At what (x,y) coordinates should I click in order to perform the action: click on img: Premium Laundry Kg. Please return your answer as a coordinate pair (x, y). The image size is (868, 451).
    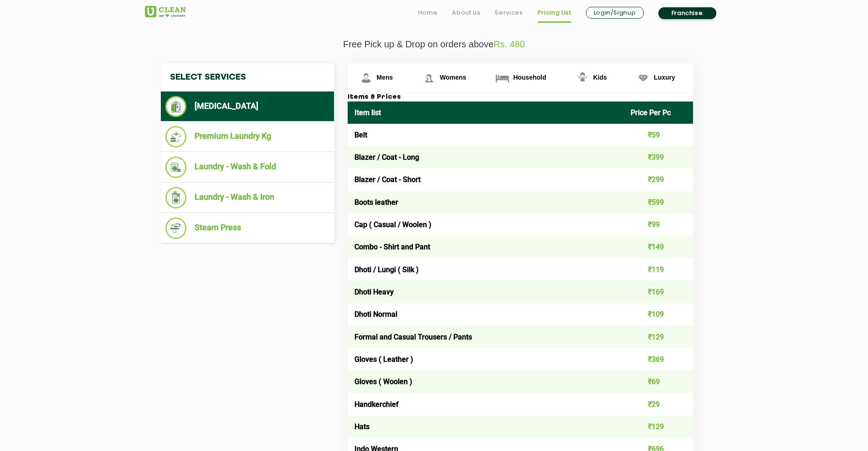
    Looking at the image, I should click on (176, 137).